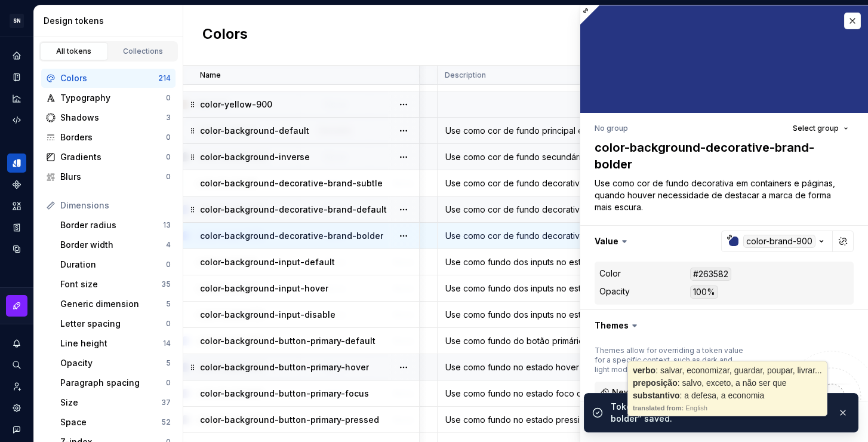 This screenshot has width=868, height=442. Describe the element at coordinates (115, 225) in the screenshot. I see `a: Border radius13` at that location.